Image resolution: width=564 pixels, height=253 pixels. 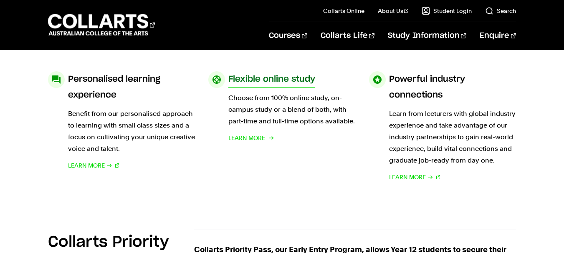 I want to click on p: Choose from 100% online study, on-campus study or a blend of both, with part-time and full-time o..., so click(x=292, y=110).